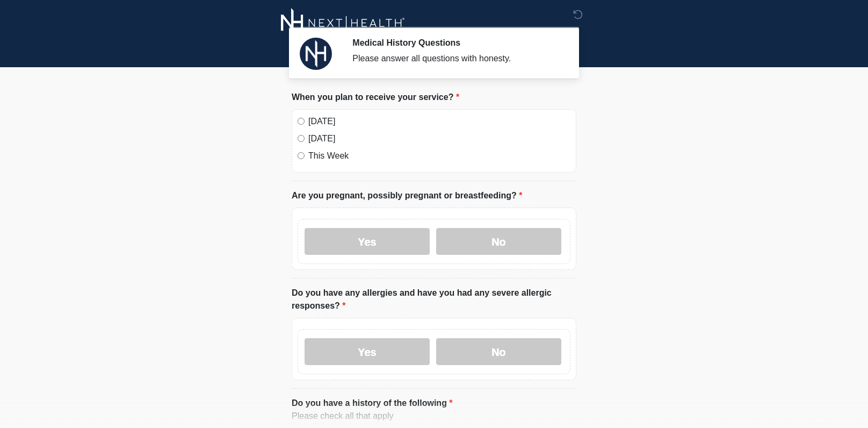 This screenshot has height=428, width=868. Describe the element at coordinates (343, 23) in the screenshot. I see `img: Next-Health Logo` at that location.